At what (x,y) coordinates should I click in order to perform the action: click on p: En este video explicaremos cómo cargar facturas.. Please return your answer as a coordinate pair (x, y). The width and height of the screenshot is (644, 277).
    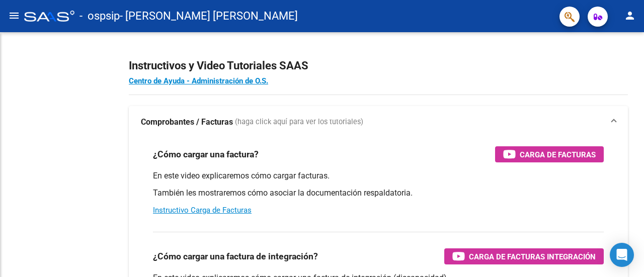
    Looking at the image, I should click on (378, 176).